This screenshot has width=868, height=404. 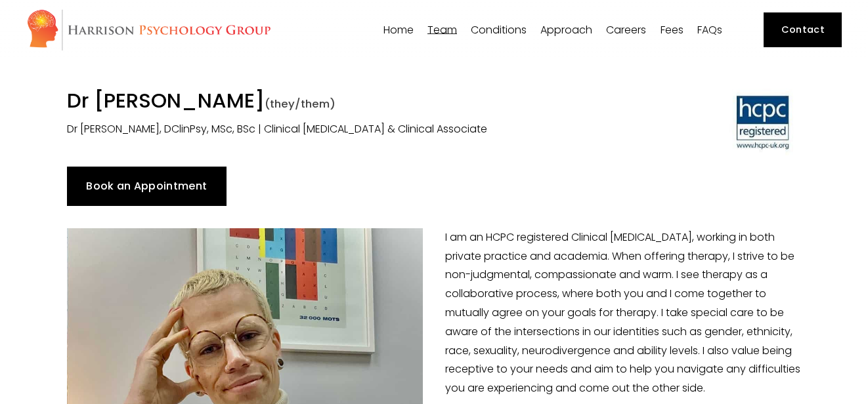 I want to click on a: Fees, so click(x=672, y=29).